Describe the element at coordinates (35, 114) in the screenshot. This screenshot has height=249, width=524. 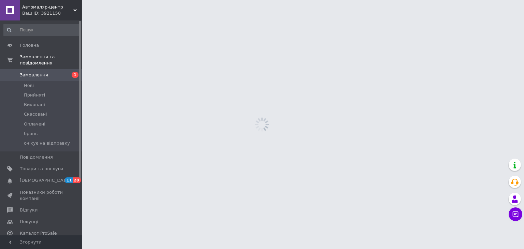
I see `span: Скасовані` at that location.